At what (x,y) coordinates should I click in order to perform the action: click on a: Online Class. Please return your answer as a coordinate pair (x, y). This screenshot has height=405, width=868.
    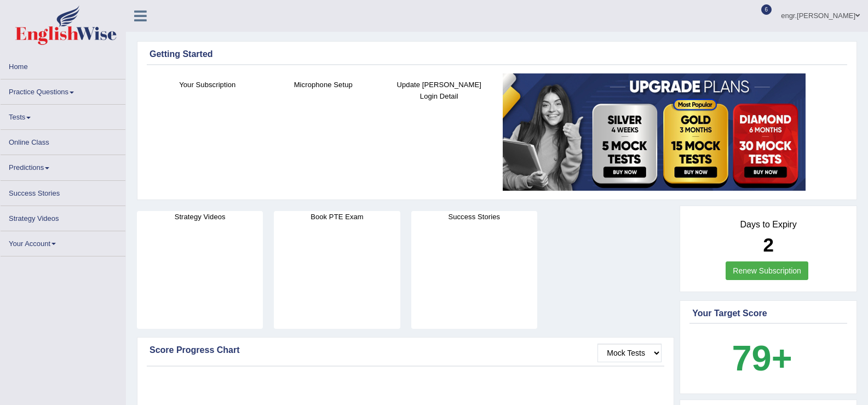
    Looking at the image, I should click on (63, 140).